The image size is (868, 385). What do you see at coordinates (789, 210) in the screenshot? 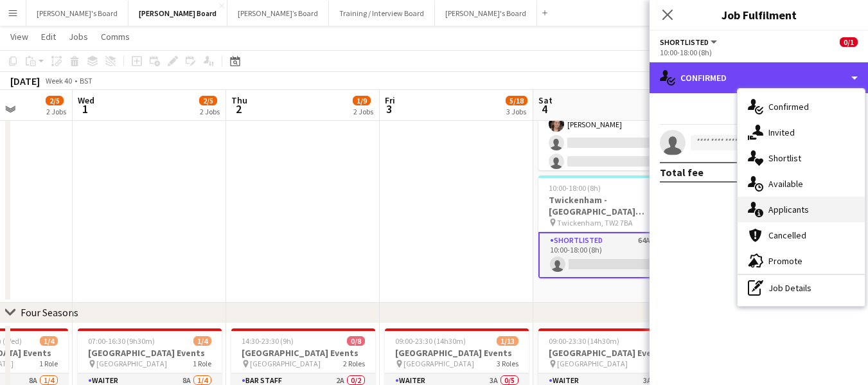
I see `span: Applicants` at bounding box center [789, 210].